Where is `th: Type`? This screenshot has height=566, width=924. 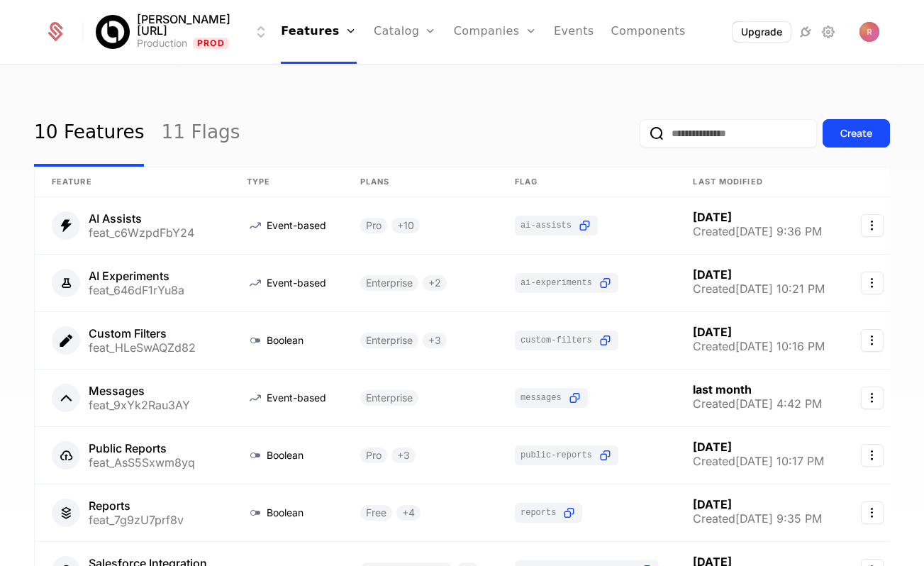
th: Type is located at coordinates (287, 182).